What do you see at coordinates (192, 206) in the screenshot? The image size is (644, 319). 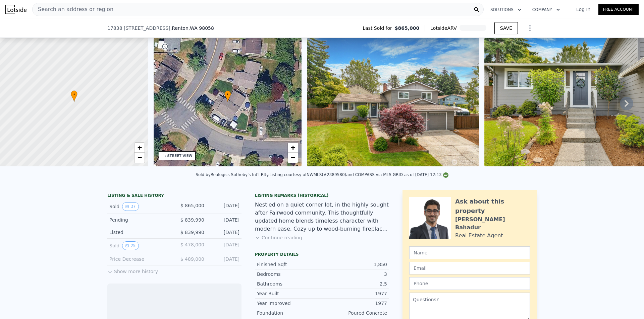 I see `span: $ 865,000` at bounding box center [192, 206].